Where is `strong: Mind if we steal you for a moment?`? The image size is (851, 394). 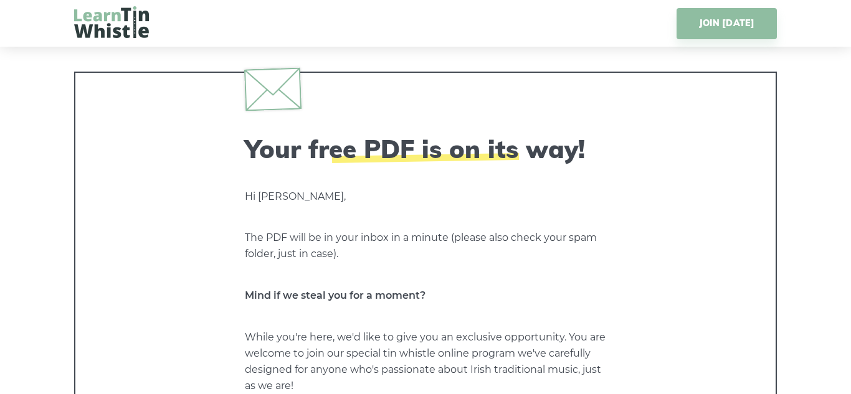
strong: Mind if we steal you for a moment? is located at coordinates (335, 295).